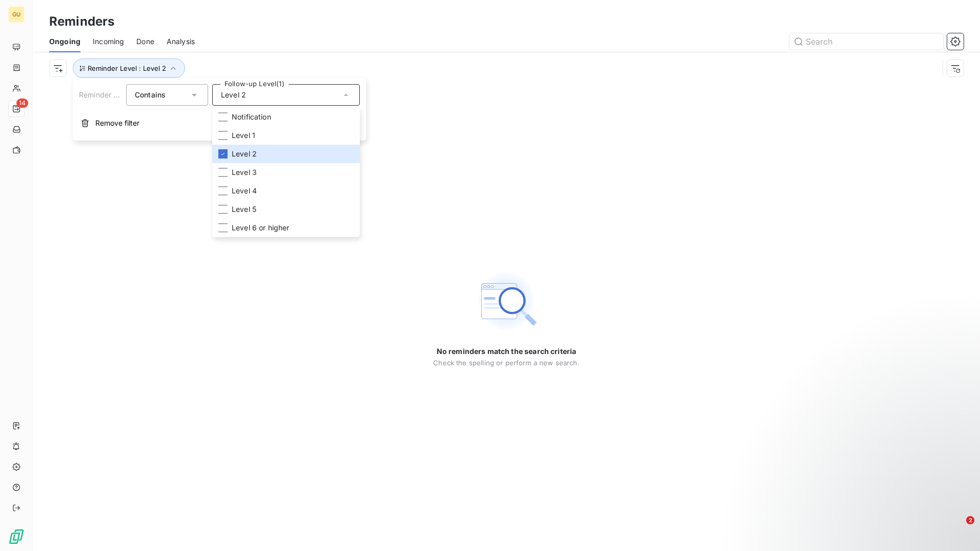  Describe the element at coordinates (108, 42) in the screenshot. I see `span: Incoming` at that location.